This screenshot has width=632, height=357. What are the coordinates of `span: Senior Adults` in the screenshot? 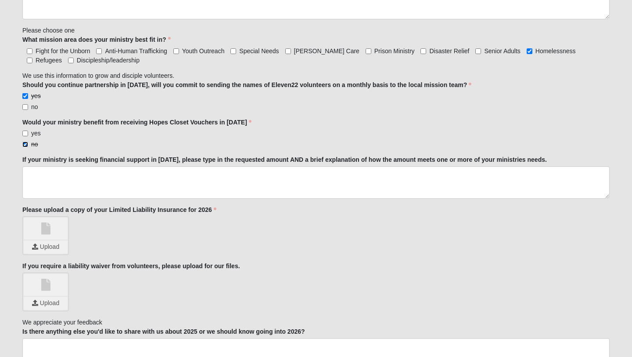 It's located at (502, 51).